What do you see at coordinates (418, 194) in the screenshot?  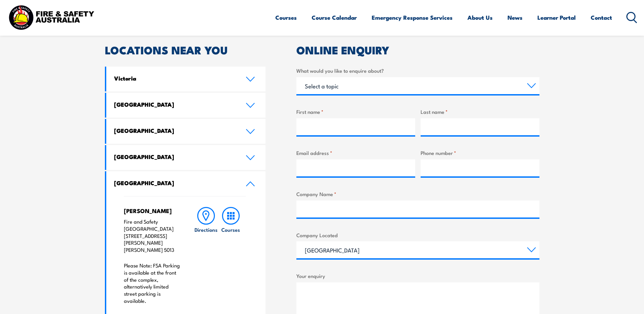 I see `label: Company Name` at bounding box center [418, 194].